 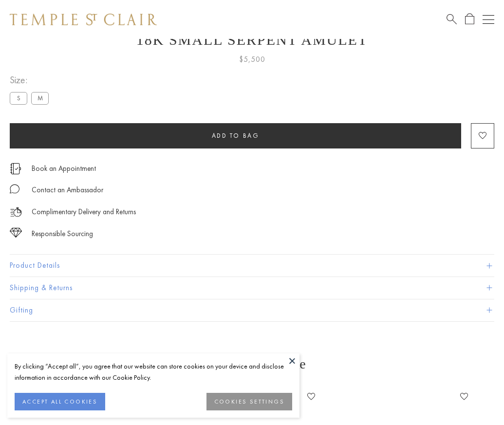 What do you see at coordinates (252, 288) in the screenshot?
I see `button: Shipping & Returns` at bounding box center [252, 288].